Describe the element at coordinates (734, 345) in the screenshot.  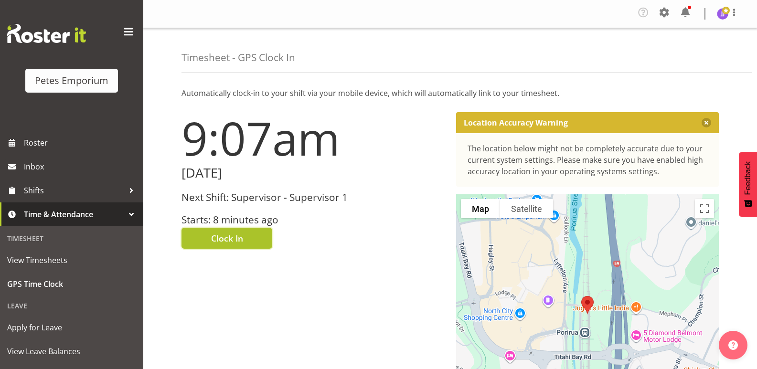
I see `img: help-xxl-2.png` at that location.